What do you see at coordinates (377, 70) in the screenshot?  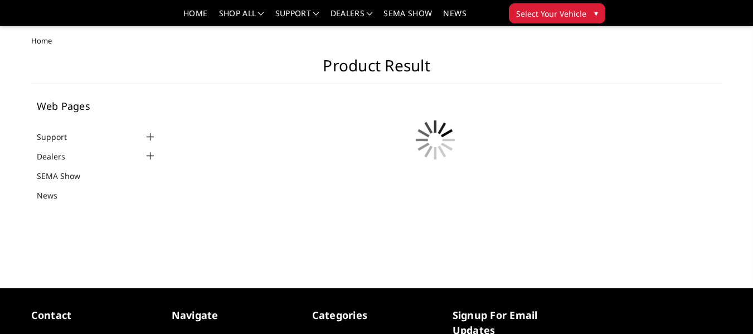 I see `h1: Product Result` at bounding box center [377, 70].